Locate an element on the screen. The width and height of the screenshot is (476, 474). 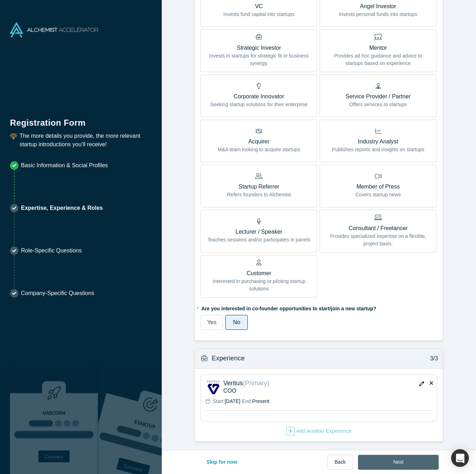
p: Basic Information & Social Profiles is located at coordinates (64, 165).